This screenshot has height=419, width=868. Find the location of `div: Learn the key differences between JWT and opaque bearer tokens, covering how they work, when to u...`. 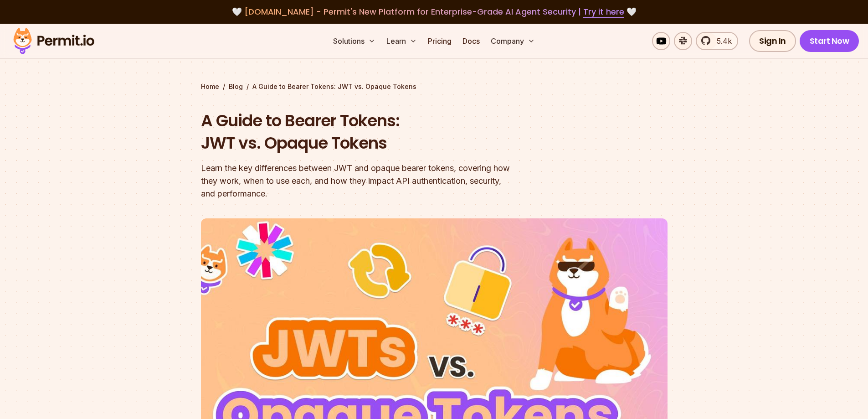

div: Learn the key differences between JWT and opaque bearer tokens, covering how they work, when to u... is located at coordinates (376, 181).